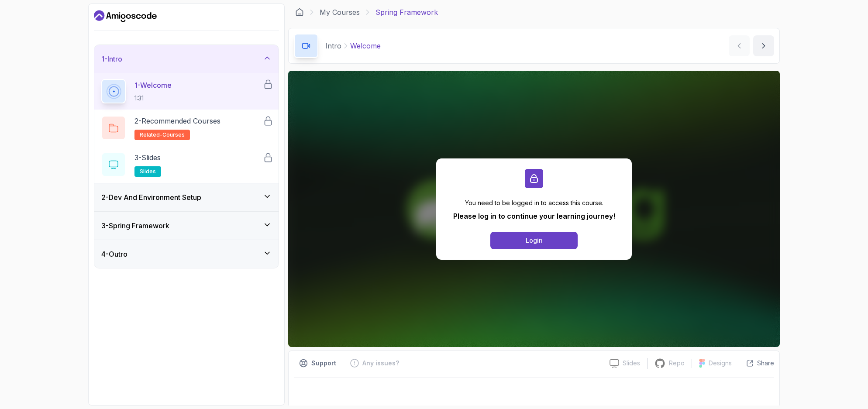 This screenshot has height=409, width=868. Describe the element at coordinates (186, 164) in the screenshot. I see `button: 3-Slidesslides` at that location.